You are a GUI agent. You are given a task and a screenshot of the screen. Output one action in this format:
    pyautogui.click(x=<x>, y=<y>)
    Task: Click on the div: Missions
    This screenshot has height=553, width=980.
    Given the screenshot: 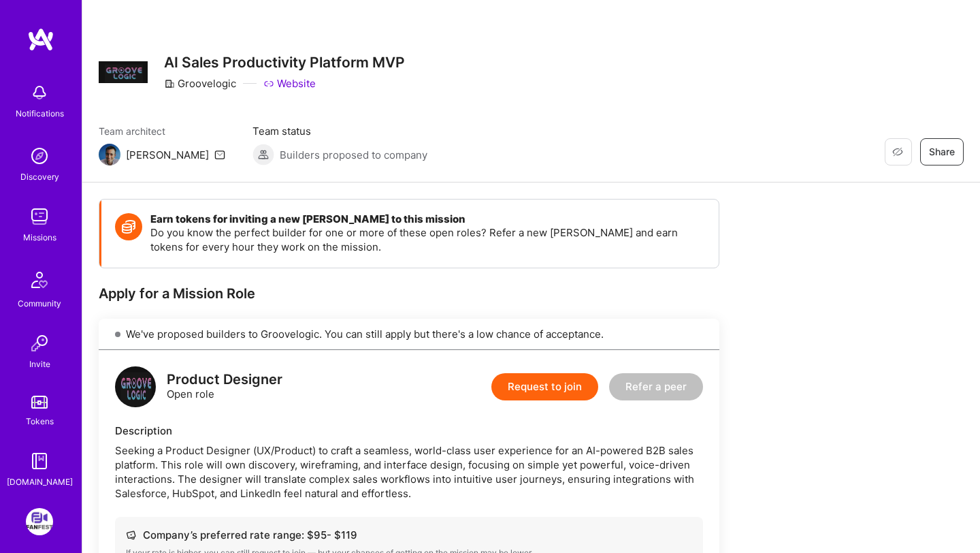 What is the action you would take?
    pyautogui.click(x=40, y=237)
    